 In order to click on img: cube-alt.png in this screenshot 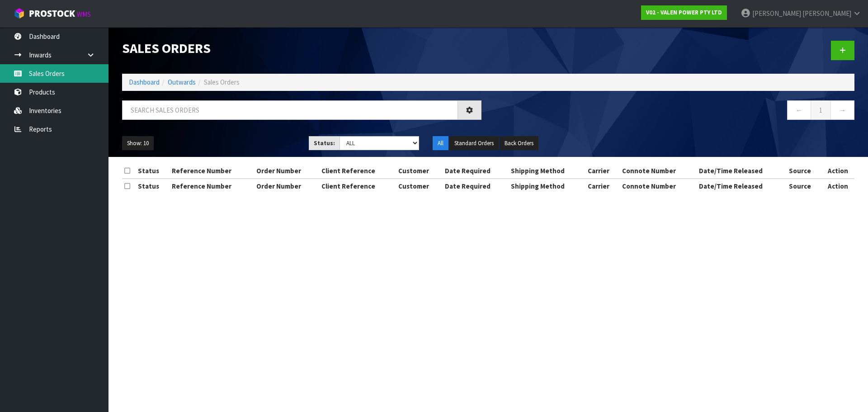, I will do `click(19, 13)`.